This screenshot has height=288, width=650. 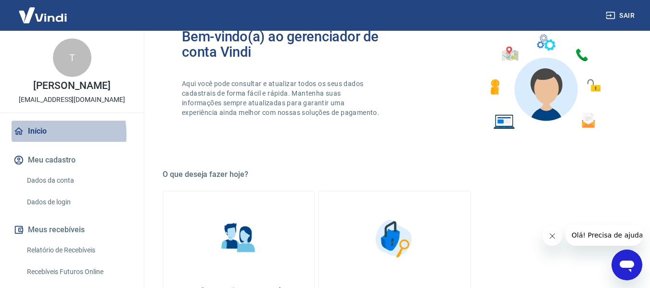 I want to click on a: Relatório de Recebíveis, so click(x=77, y=250).